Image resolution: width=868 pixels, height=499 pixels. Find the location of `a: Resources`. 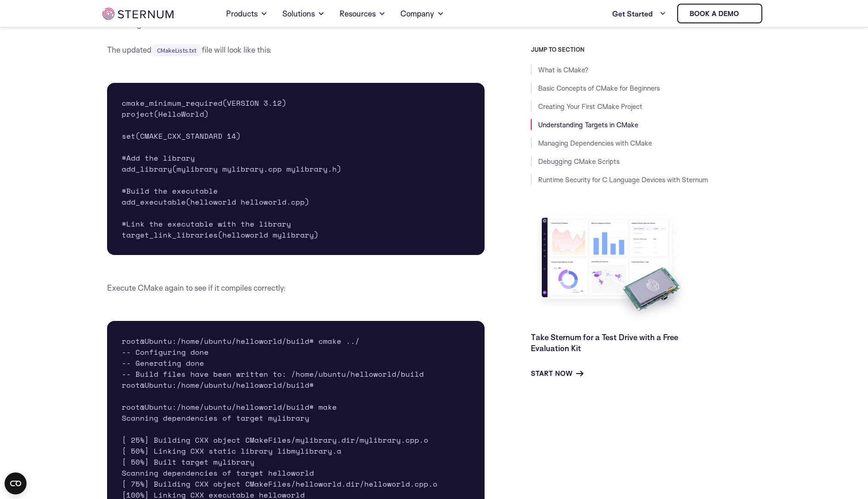

a: Resources is located at coordinates (362, 14).